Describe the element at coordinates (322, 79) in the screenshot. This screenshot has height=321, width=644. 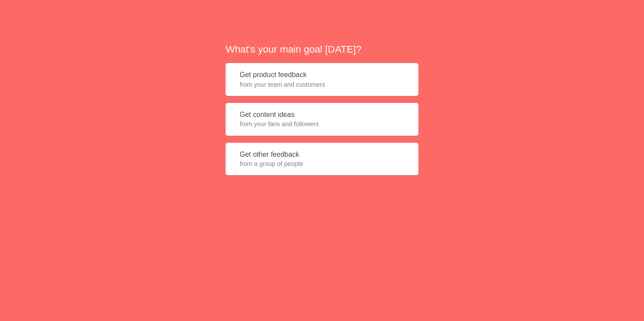
I see `button: Get product feedbackfrom your team and customers` at that location.